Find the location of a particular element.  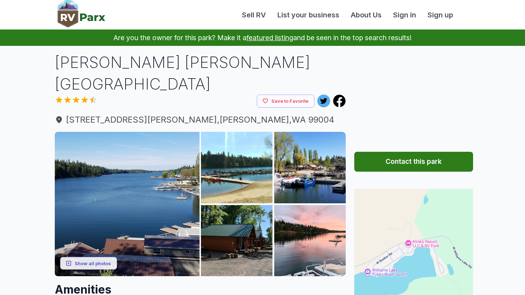

a: Sign in is located at coordinates (404, 15).